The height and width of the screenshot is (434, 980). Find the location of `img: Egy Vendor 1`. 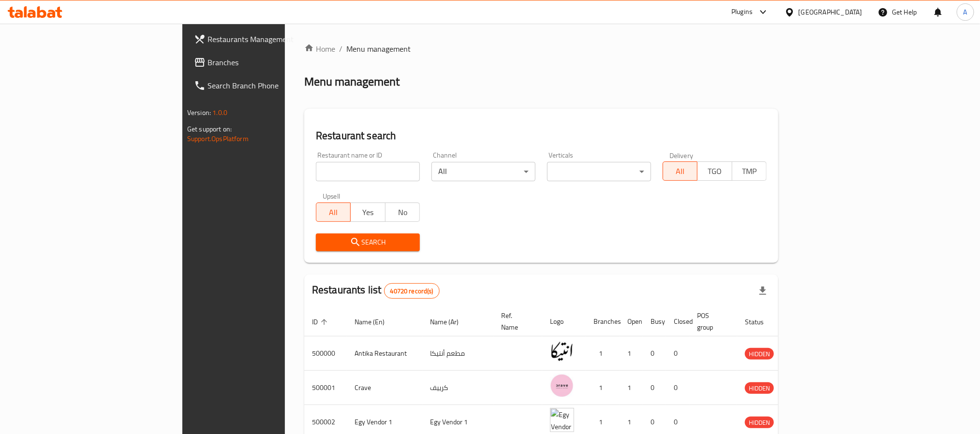

img: Egy Vendor 1 is located at coordinates (562, 420).